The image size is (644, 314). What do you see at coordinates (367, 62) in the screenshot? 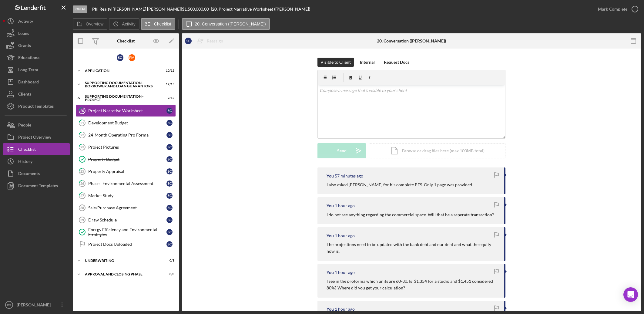
I see `button: Internal` at bounding box center [367, 62].